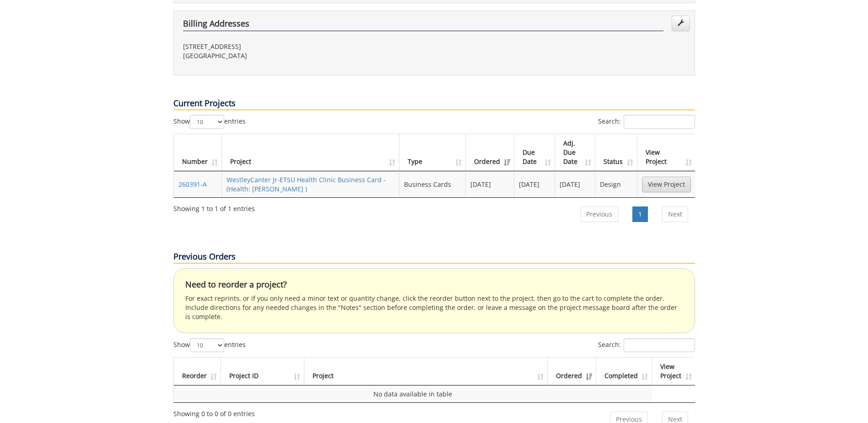 This screenshot has height=423, width=868. Describe the element at coordinates (599, 214) in the screenshot. I see `a: Previous` at that location.